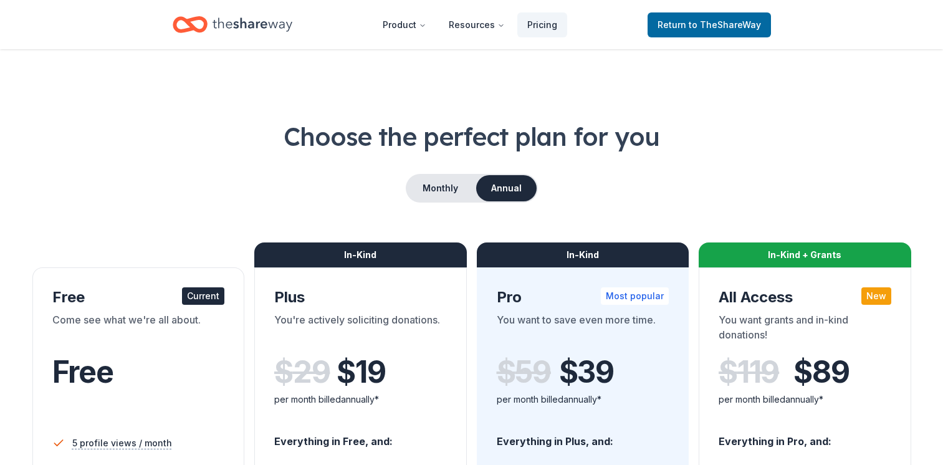  What do you see at coordinates (361, 372) in the screenshot?
I see `span: $ 19` at bounding box center [361, 372].